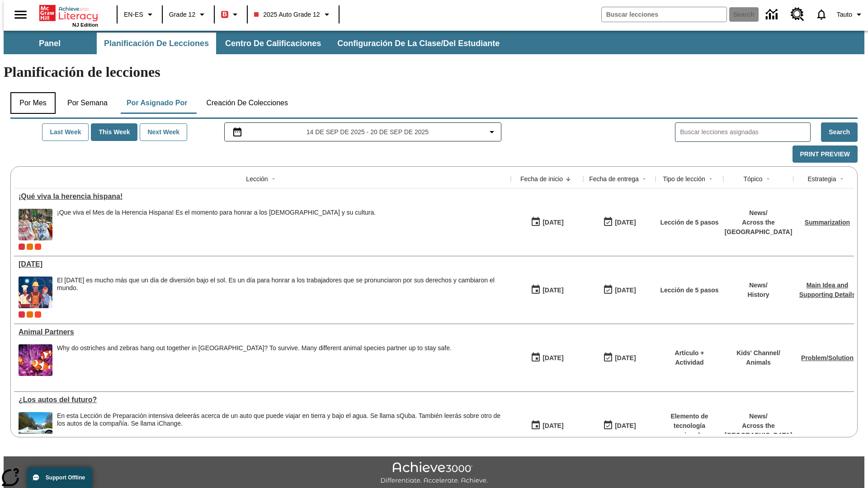 Image resolution: width=868 pixels, height=488 pixels. I want to click on a: Notificaciones, so click(822, 15).